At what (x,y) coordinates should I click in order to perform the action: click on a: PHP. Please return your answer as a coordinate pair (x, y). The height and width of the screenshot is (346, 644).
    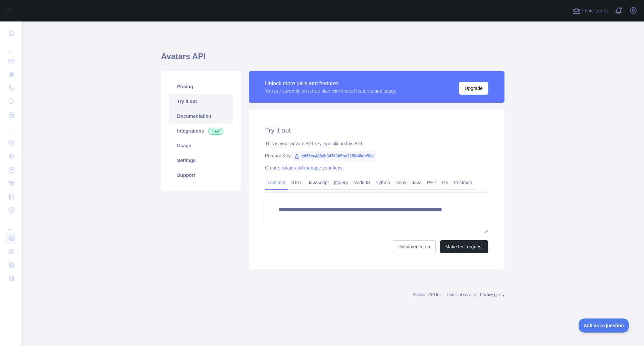
    Looking at the image, I should click on (432, 182).